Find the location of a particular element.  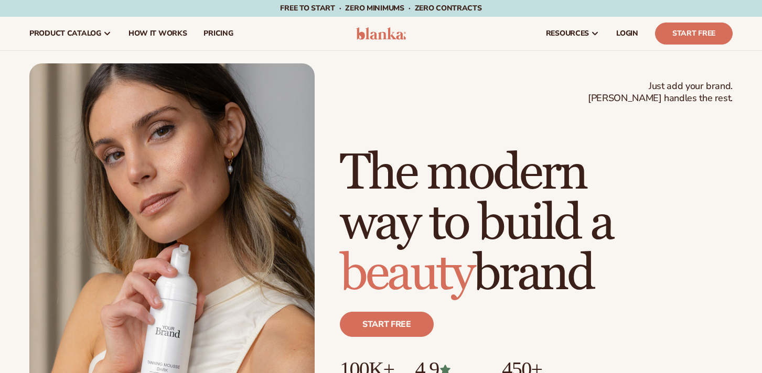

h1: The modern way to build a brand is located at coordinates (536, 224).